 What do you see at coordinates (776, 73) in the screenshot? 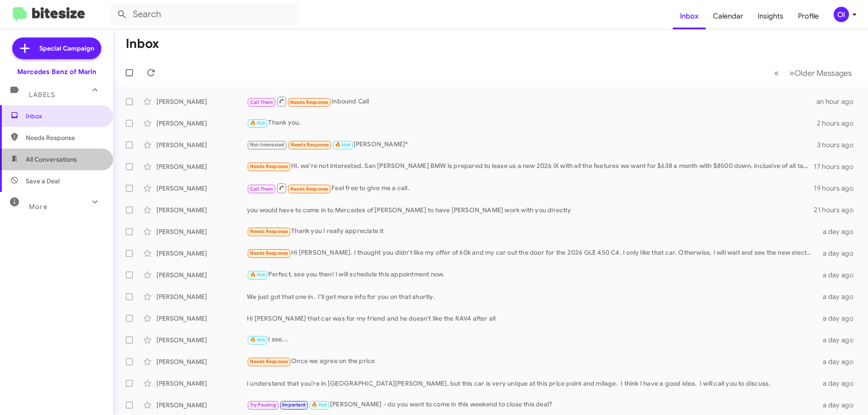
I see `button: Previous` at bounding box center [776, 73].